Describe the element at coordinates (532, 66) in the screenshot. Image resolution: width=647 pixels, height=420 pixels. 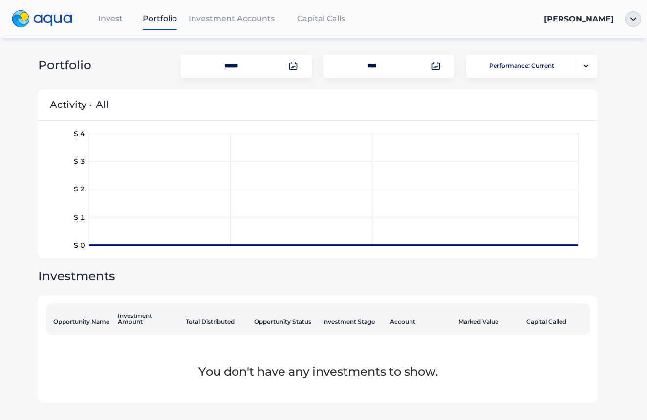
I see `button: Performance: Currentportfolio-arrow` at that location.